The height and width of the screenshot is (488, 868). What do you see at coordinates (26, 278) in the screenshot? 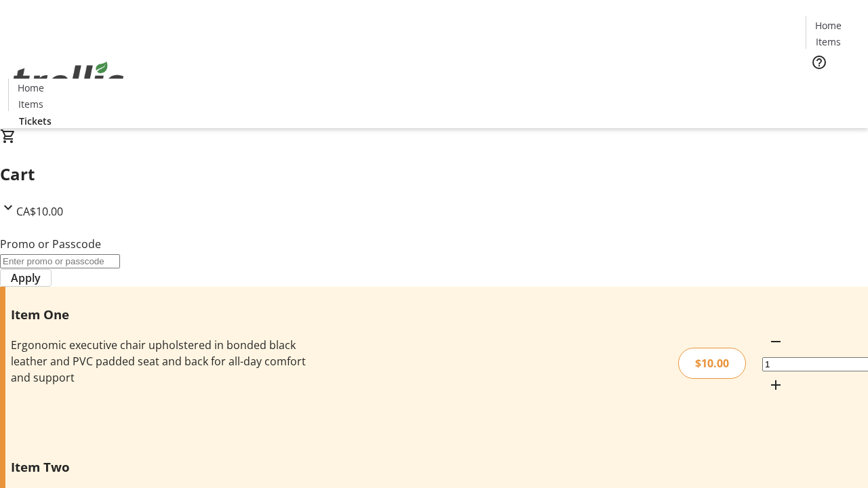
I see `span: Apply` at bounding box center [26, 278].